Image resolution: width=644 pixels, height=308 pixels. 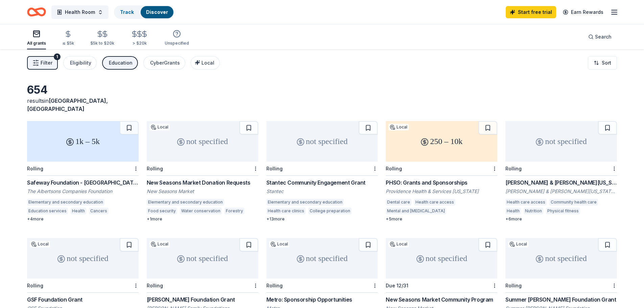 I want to click on span: Filter, so click(x=46, y=63).